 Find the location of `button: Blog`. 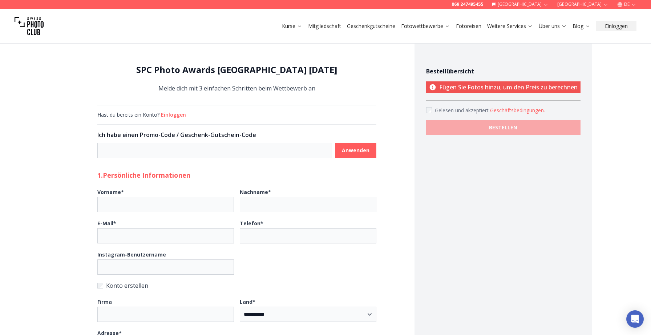

button: Blog is located at coordinates (582, 26).